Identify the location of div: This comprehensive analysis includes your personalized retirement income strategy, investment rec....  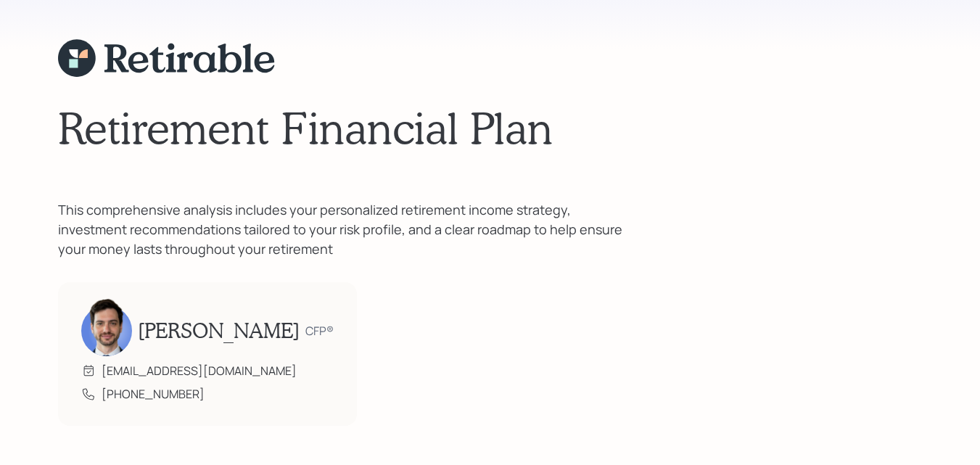
(348, 229).